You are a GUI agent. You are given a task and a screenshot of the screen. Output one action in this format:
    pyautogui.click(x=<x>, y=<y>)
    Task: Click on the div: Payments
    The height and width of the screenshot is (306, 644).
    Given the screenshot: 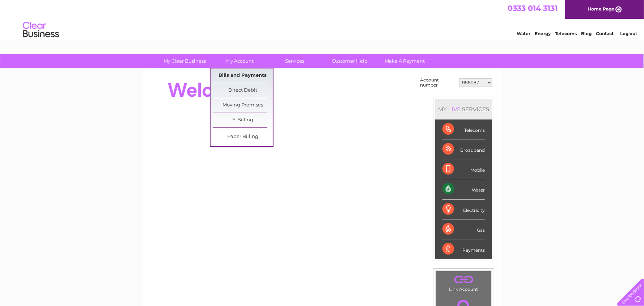 What is the action you would take?
    pyautogui.click(x=463, y=249)
    